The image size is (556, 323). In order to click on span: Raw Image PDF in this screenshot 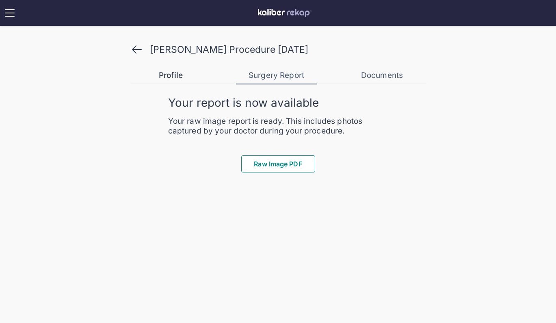, I will do `click(278, 164)`.